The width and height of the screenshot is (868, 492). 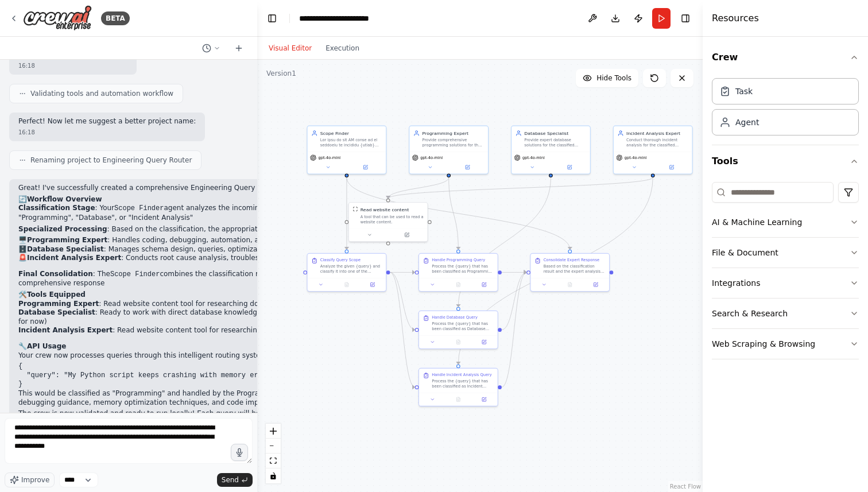 I want to click on img: Logo, so click(x=58, y=18).